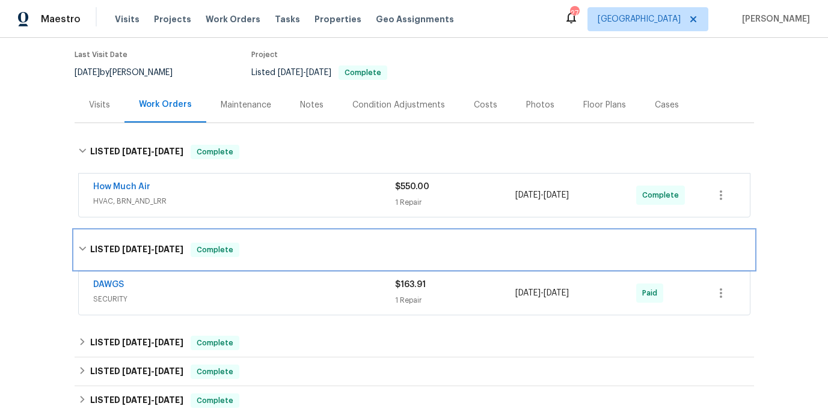 Image resolution: width=828 pixels, height=409 pixels. What do you see at coordinates (173, 19) in the screenshot?
I see `span: Projects` at bounding box center [173, 19].